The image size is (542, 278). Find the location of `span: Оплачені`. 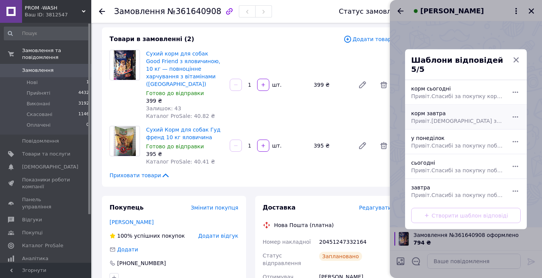

span: Оплачені is located at coordinates (38, 125).